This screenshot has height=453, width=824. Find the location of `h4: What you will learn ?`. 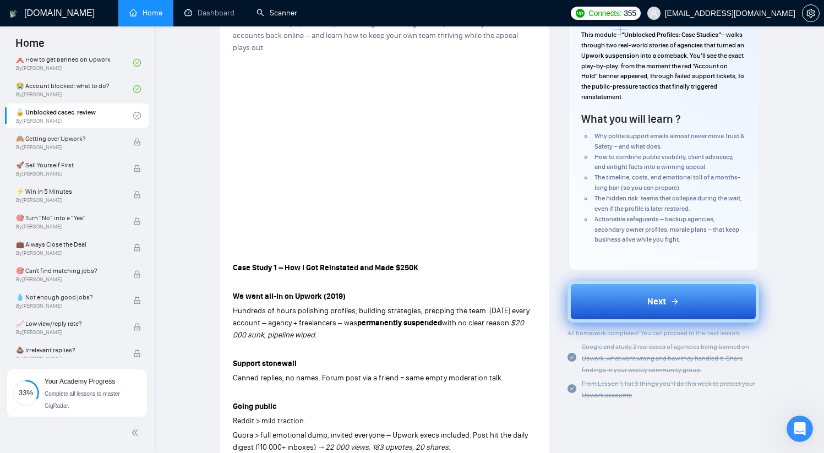

h4: What you will learn ? is located at coordinates (631, 119).